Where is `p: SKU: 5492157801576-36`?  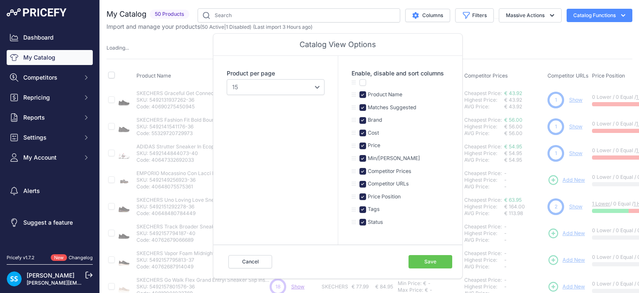 p: SKU: 5492157801576-36 is located at coordinates (203, 286).